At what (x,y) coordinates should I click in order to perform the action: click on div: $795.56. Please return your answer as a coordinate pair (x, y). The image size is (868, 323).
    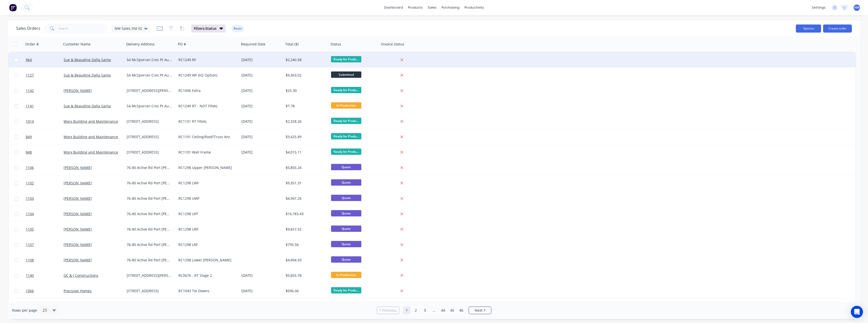
    Looking at the image, I should click on (305, 245).